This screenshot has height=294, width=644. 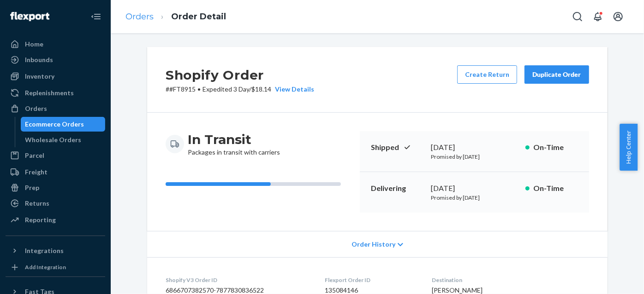 I want to click on a: Replenishments, so click(x=55, y=93).